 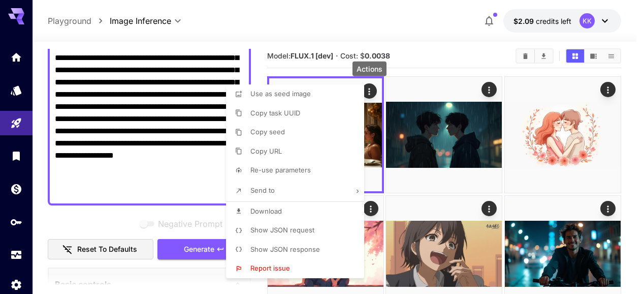 I want to click on span: Send to, so click(x=262, y=190).